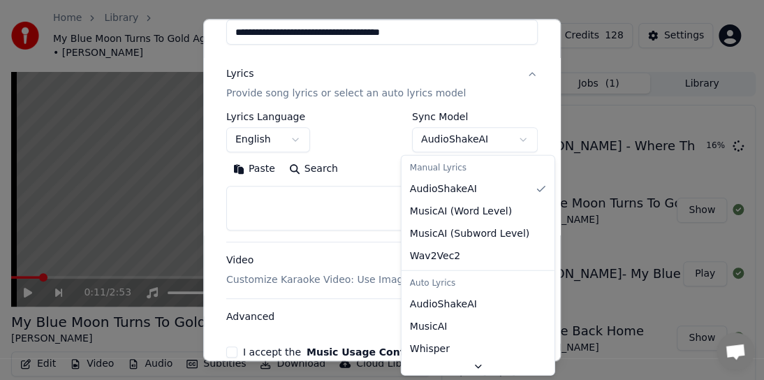 The height and width of the screenshot is (380, 764). Describe the element at coordinates (461, 212) in the screenshot. I see `span: MusicAI ( Word Level )` at that location.